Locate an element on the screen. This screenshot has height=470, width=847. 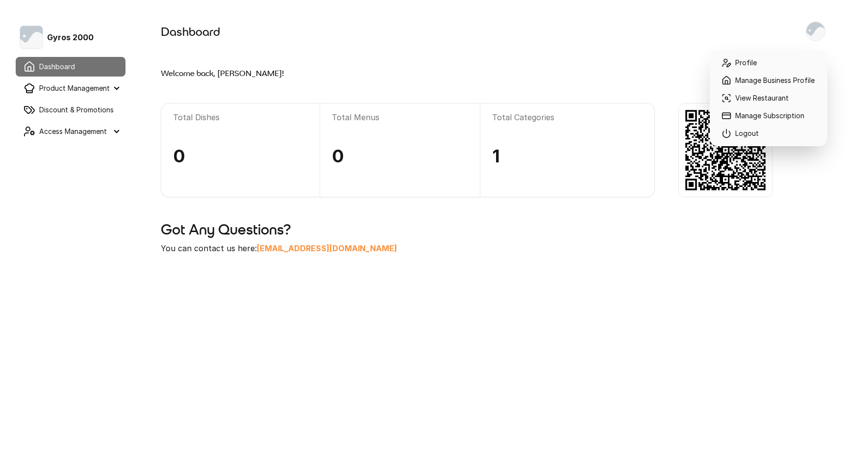
div: Total Menus is located at coordinates (400, 128).